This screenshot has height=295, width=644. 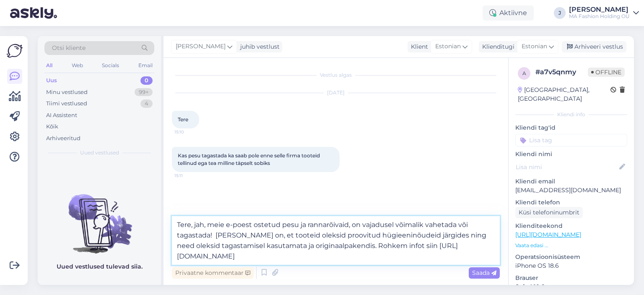 I want to click on p: Vaata edasi ..., so click(x=571, y=245).